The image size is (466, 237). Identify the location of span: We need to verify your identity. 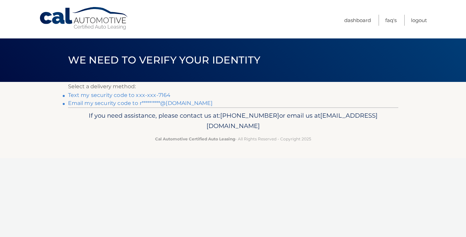
(164, 60).